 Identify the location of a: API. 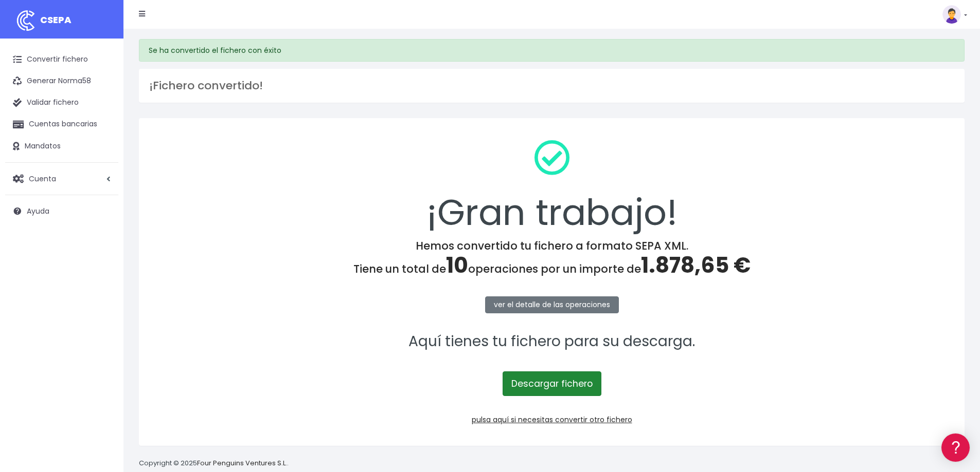
(103, 270).